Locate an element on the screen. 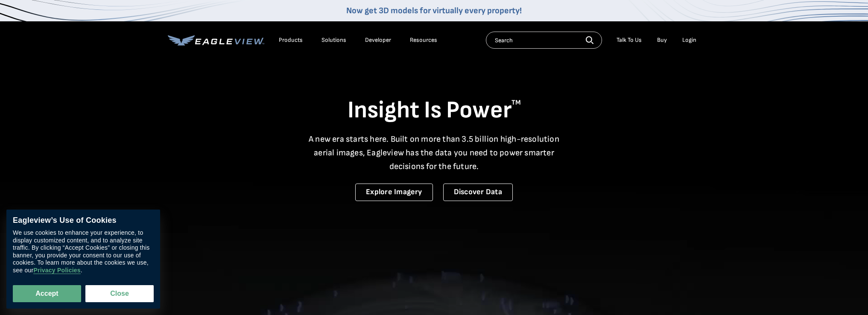 The height and width of the screenshot is (315, 868). a: Discover Data is located at coordinates (478, 192).